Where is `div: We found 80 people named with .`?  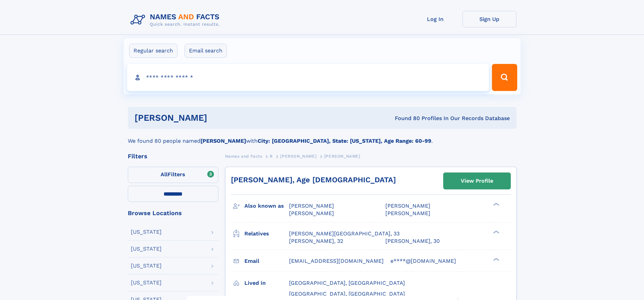
div: We found 80 people named with . is located at coordinates (322, 137).